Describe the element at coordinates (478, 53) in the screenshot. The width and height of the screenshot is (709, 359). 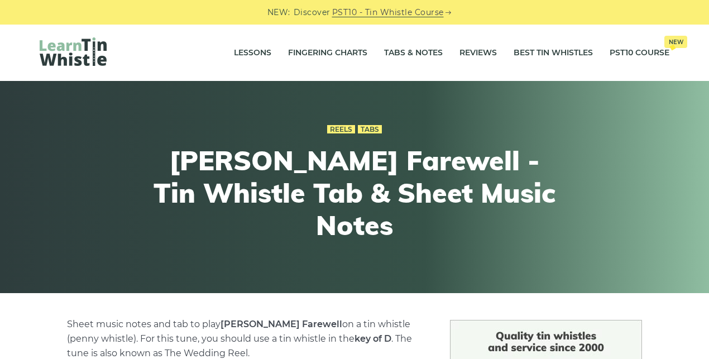
I see `a: Reviews` at that location.